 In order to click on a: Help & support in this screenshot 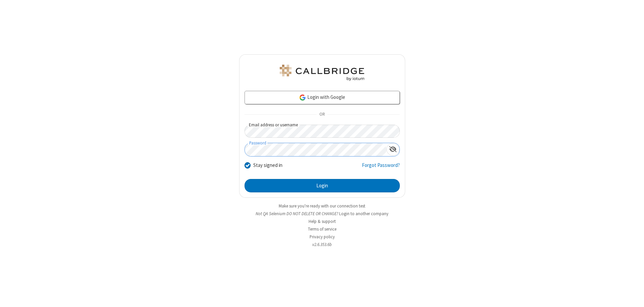, I will do `click(322, 221)`.